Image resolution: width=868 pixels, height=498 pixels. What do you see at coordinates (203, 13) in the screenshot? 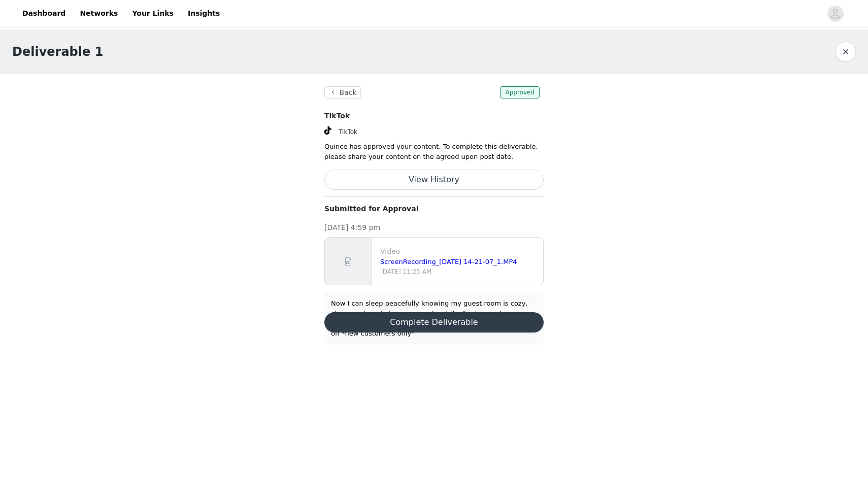
I see `a: Insights` at bounding box center [203, 13].